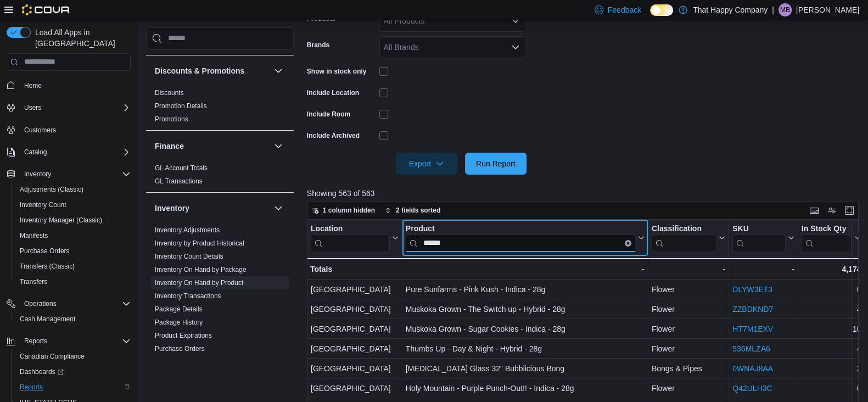 This screenshot has height=402, width=868. Describe the element at coordinates (73, 235) in the screenshot. I see `span: Manifests` at that location.